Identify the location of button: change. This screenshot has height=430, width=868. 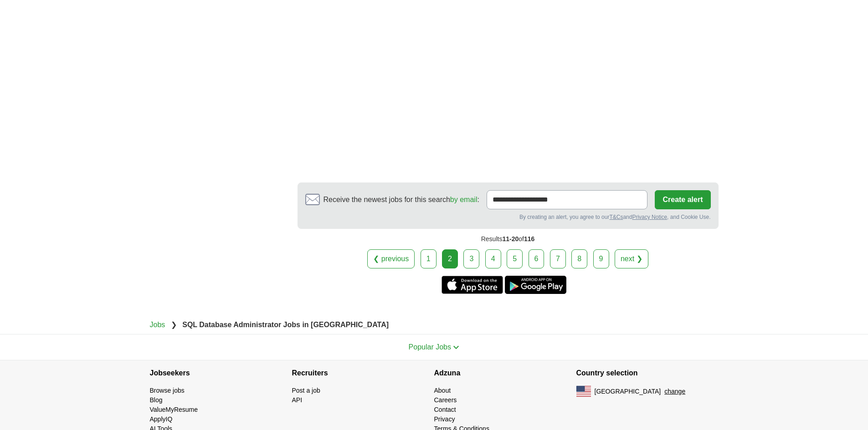
(675, 391).